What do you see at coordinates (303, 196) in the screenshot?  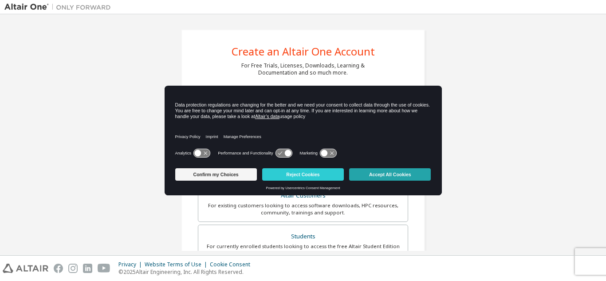 I see `div: Altair Customers` at bounding box center [303, 196].